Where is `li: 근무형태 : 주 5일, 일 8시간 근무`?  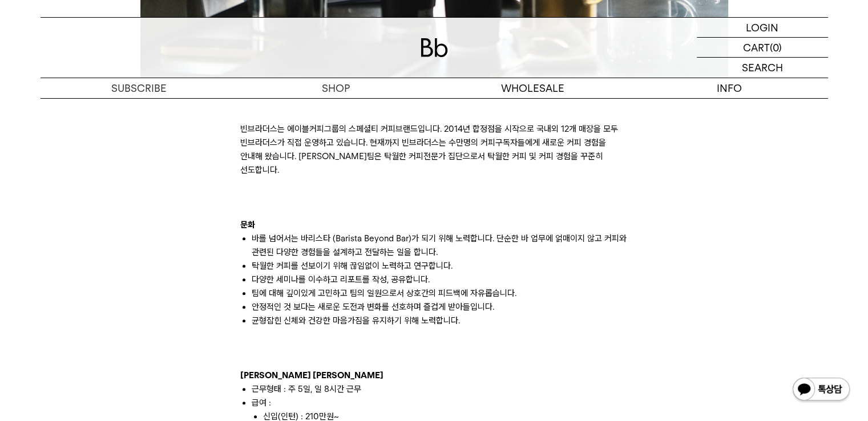
li: 근무형태 : 주 5일, 일 8시간 근무 is located at coordinates (440, 389).